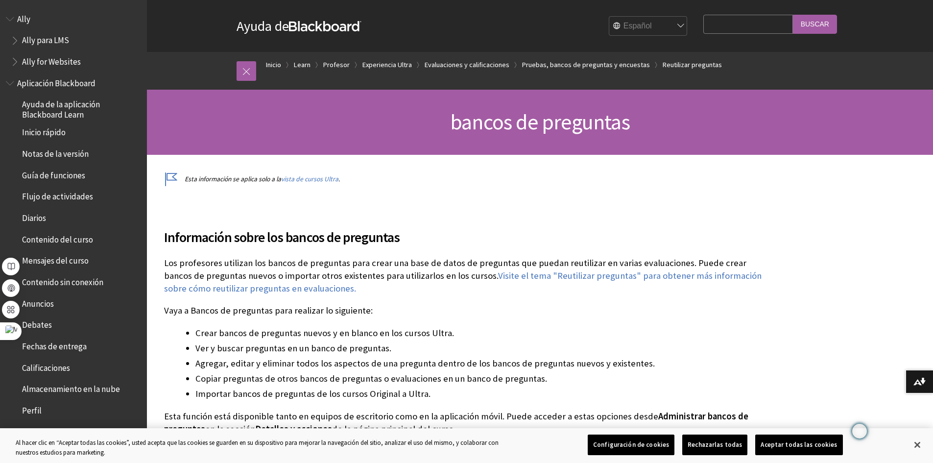 The image size is (933, 463). What do you see at coordinates (302, 65) in the screenshot?
I see `a: Learn` at bounding box center [302, 65].